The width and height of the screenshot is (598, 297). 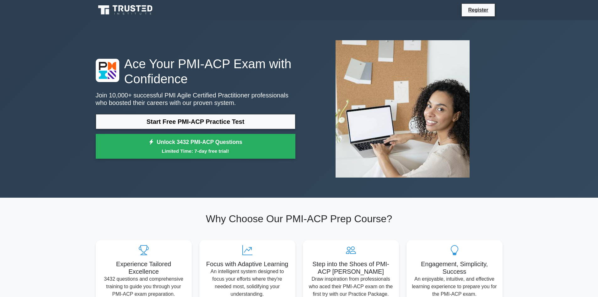 I want to click on a: Unlock 3432 PMI-ACP QuestionsLimited Time: 7-day free trial!, so click(x=196, y=146).